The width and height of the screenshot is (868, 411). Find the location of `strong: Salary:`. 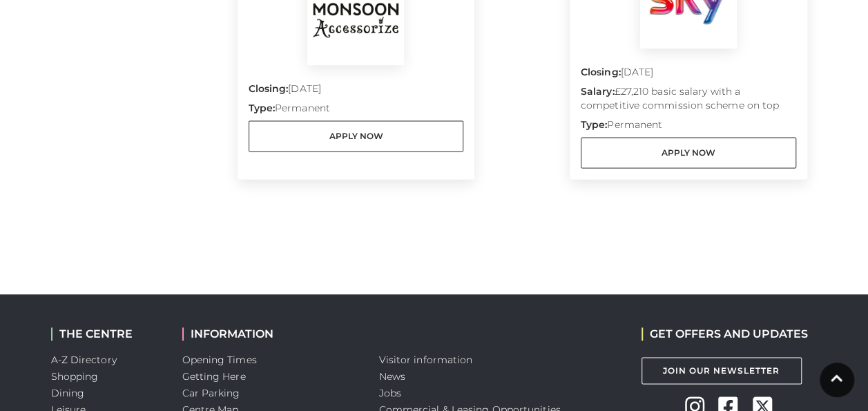

strong: Salary: is located at coordinates (598, 91).